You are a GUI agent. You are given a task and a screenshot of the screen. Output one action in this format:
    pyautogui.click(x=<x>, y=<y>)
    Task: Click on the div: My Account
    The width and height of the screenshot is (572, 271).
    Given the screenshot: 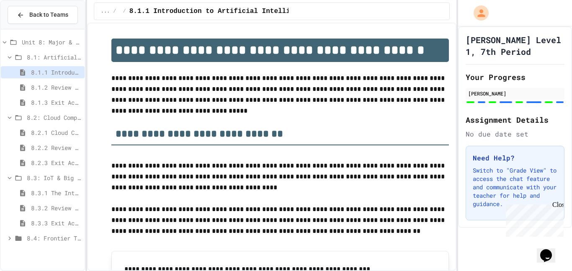 What is the action you would take?
    pyautogui.click(x=478, y=13)
    